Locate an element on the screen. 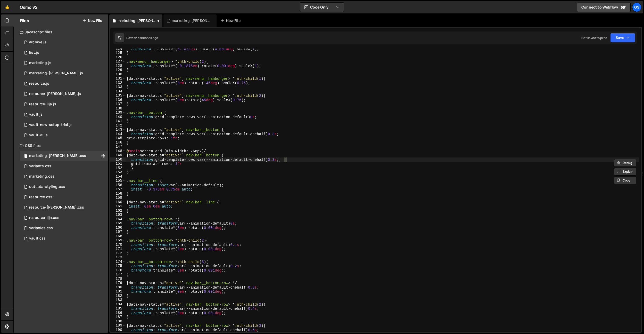 This screenshot has width=644, height=334. div: 160 is located at coordinates (118, 202).